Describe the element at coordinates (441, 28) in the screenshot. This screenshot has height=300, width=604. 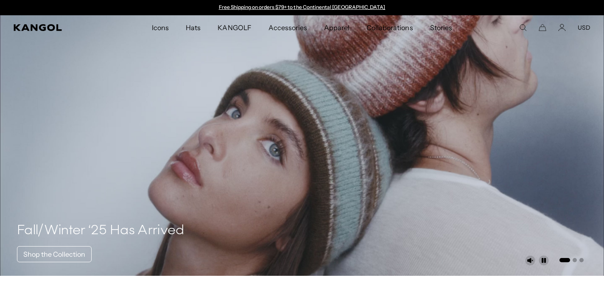
I see `span: Stories` at that location.